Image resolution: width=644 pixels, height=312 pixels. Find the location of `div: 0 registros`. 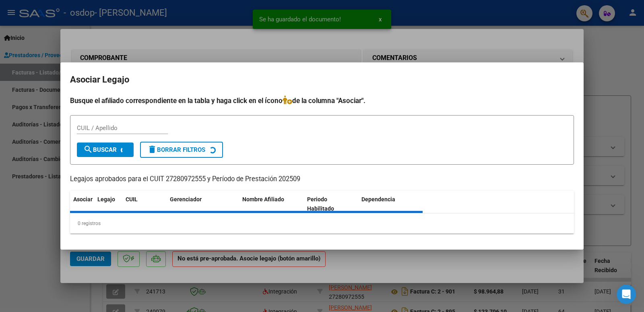

div: 0 registros is located at coordinates (322, 223).